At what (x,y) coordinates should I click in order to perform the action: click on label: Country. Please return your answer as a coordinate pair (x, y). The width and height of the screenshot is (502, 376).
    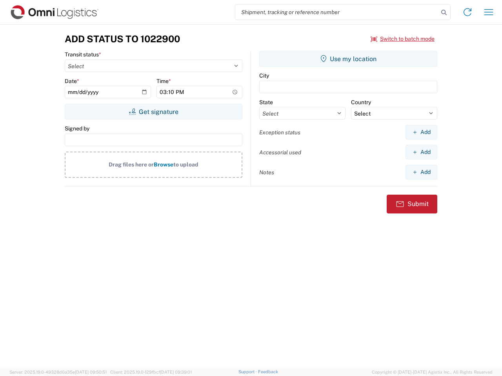
    Looking at the image, I should click on (361, 102).